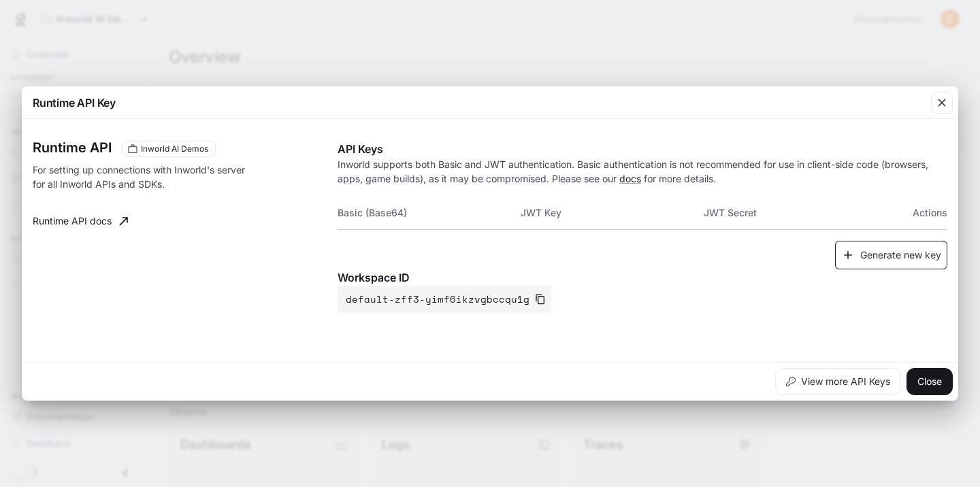 Image resolution: width=980 pixels, height=487 pixels. What do you see at coordinates (795, 213) in the screenshot?
I see `th: JWT Secret` at bounding box center [795, 213].